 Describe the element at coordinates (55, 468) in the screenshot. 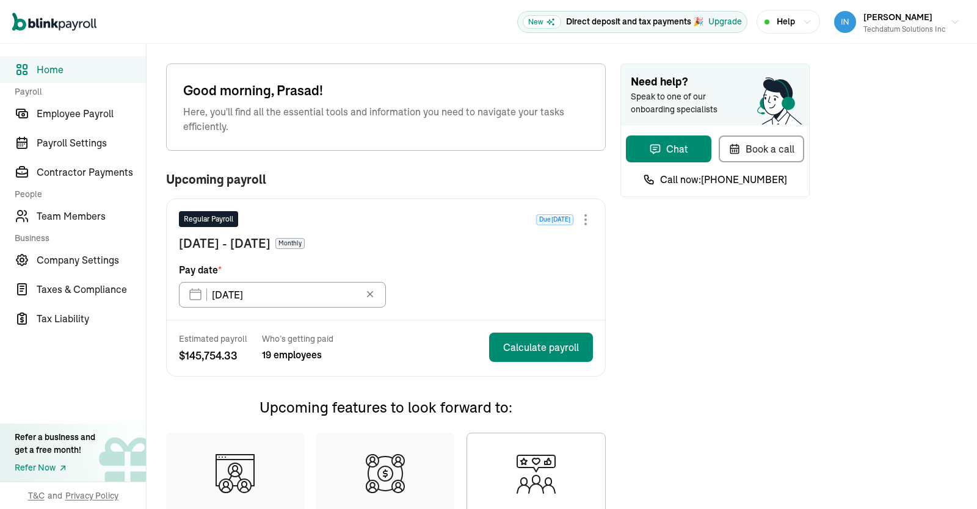

I see `div: Refer Now` at that location.